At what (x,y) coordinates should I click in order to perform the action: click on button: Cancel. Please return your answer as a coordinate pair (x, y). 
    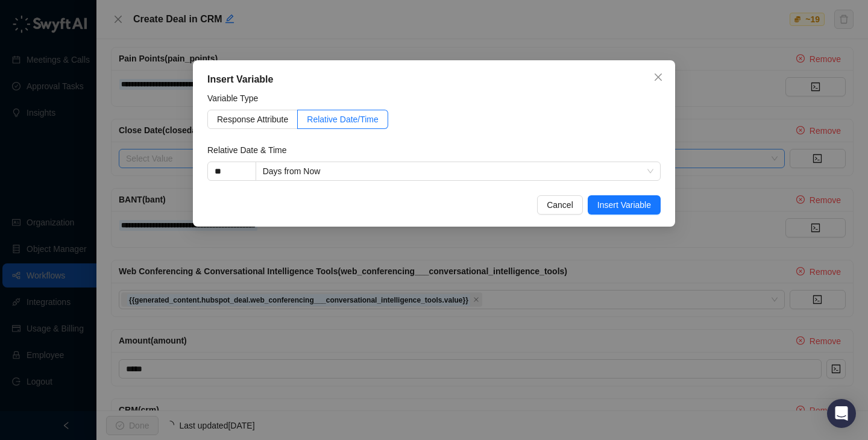
    Looking at the image, I should click on (560, 205).